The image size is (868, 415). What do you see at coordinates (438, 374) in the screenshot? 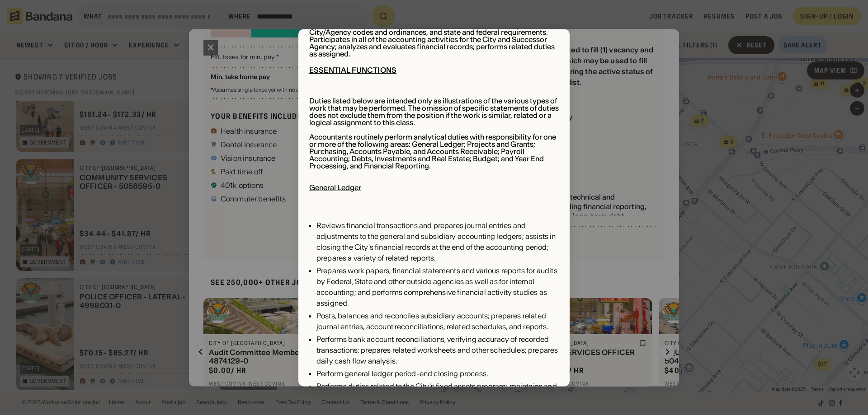
I see `div: Perform general ledger period-end closing process.` at bounding box center [438, 374].